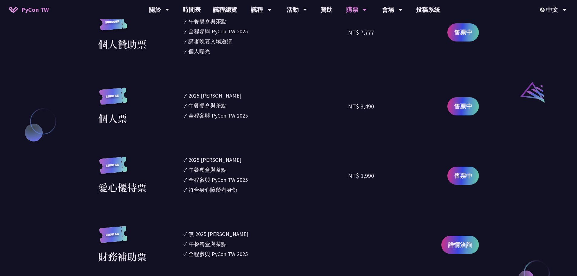 The width and height of the screenshot is (577, 276). I want to click on div: NT$ 1,990, so click(361, 176).